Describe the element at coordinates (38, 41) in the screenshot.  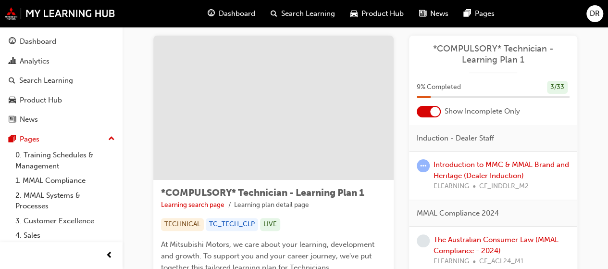
I see `div: Dashboard` at that location.